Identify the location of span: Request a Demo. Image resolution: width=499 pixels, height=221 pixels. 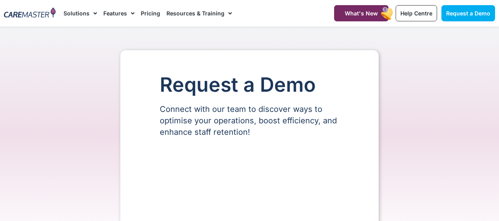
(468, 13).